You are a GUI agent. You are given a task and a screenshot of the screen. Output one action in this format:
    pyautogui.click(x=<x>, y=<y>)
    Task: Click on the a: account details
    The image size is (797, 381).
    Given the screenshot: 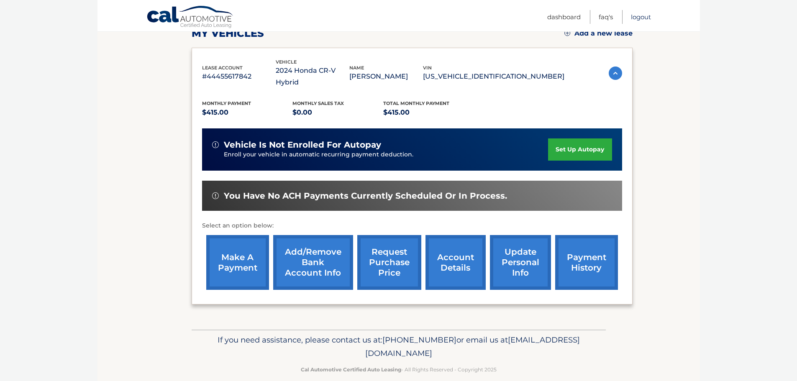 What is the action you would take?
    pyautogui.click(x=455, y=262)
    